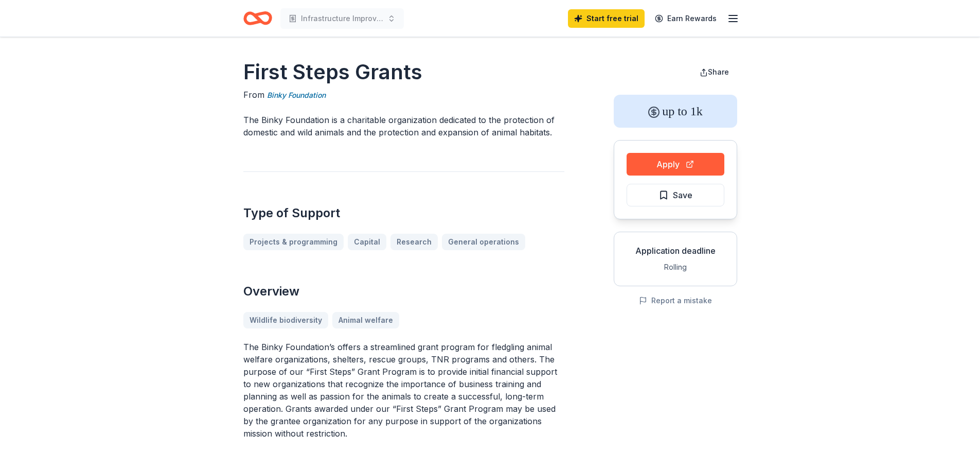  Describe the element at coordinates (404, 390) in the screenshot. I see `p: The Binky Foundation’s offers a streamlined grant program for fledgling animal welfare organizati...` at that location.